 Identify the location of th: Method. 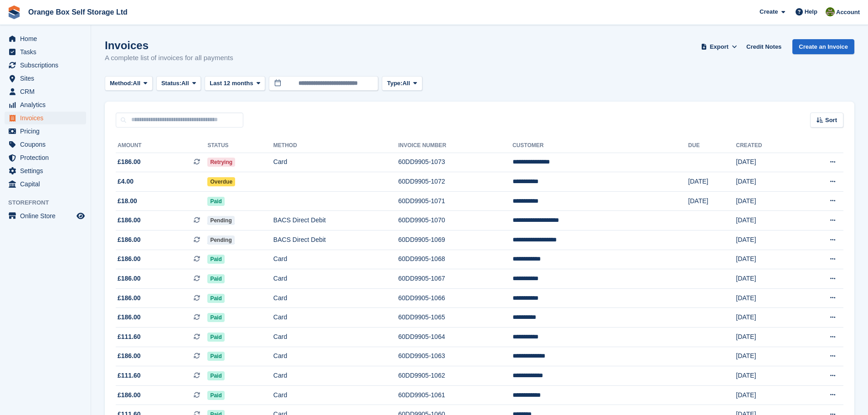
(336, 146).